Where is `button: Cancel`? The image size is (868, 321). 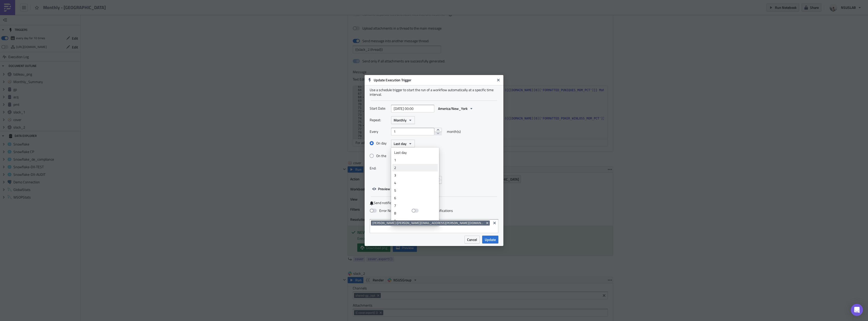
button: Cancel is located at coordinates (472, 239).